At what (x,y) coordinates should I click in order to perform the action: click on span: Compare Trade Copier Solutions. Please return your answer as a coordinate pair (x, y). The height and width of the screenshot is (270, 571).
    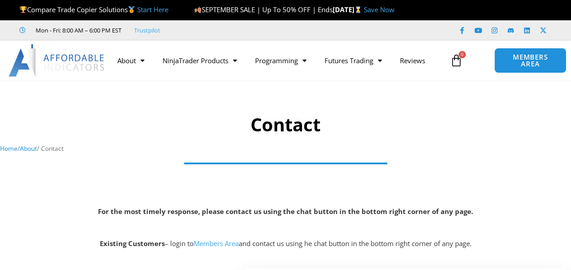
    Looking at the image, I should click on (94, 9).